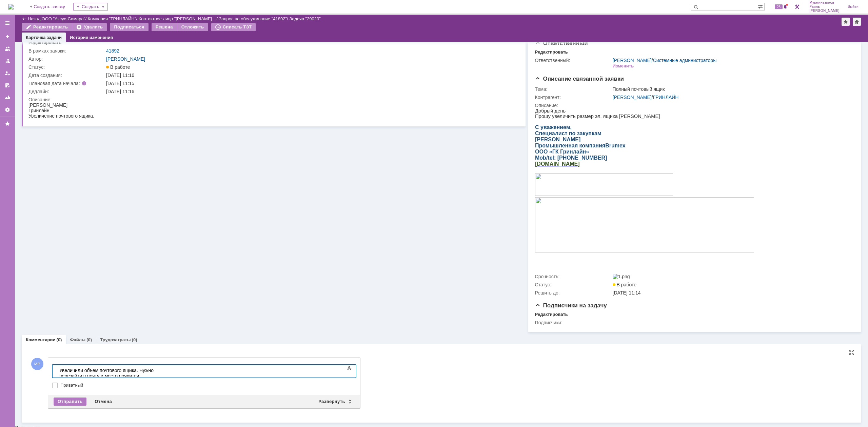  Describe the element at coordinates (113, 51) in the screenshot. I see `a: 41892` at that location.